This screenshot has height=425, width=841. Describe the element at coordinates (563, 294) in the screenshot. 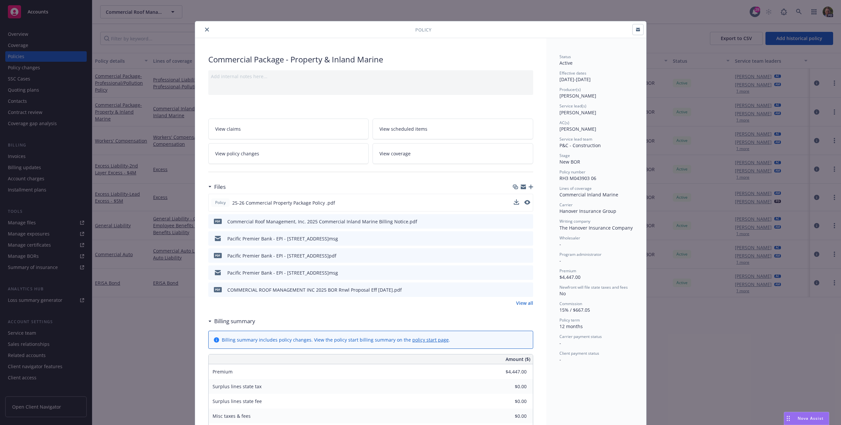

I see `span: No` at that location.